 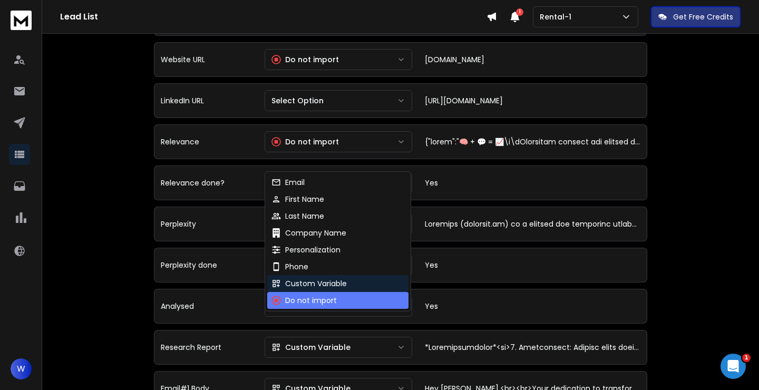 I want to click on div: Company Name, so click(x=309, y=233).